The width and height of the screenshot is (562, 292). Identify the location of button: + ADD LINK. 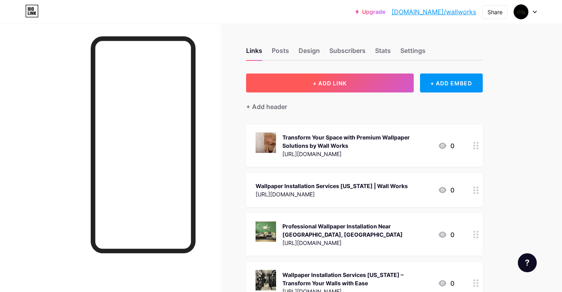
(330, 83).